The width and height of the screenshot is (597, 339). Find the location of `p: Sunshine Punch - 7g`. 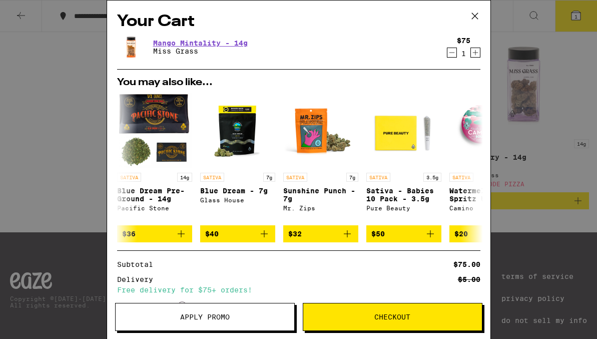

p: Sunshine Punch - 7g is located at coordinates (321, 195).